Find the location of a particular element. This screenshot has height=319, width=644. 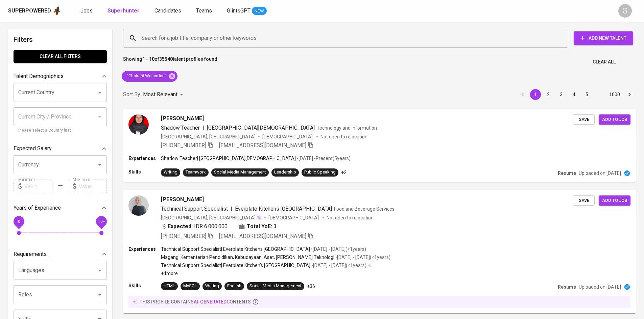

a: Superpoweredapp logo is located at coordinates (35, 11).